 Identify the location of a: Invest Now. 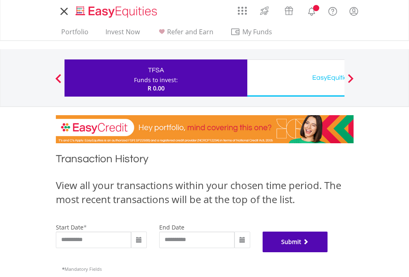
(122, 34).